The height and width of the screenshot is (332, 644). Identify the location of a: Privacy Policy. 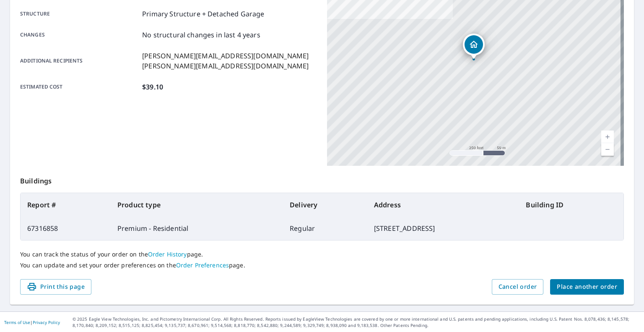
(46, 322).